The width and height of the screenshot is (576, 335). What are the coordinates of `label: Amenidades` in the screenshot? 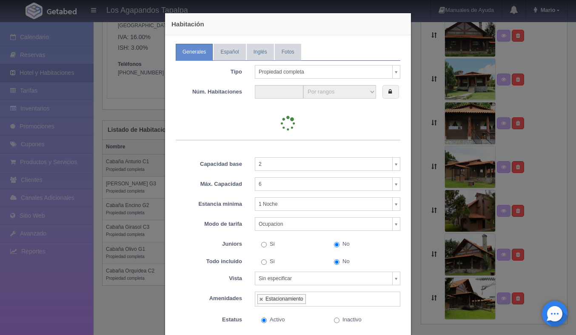 It's located at (209, 297).